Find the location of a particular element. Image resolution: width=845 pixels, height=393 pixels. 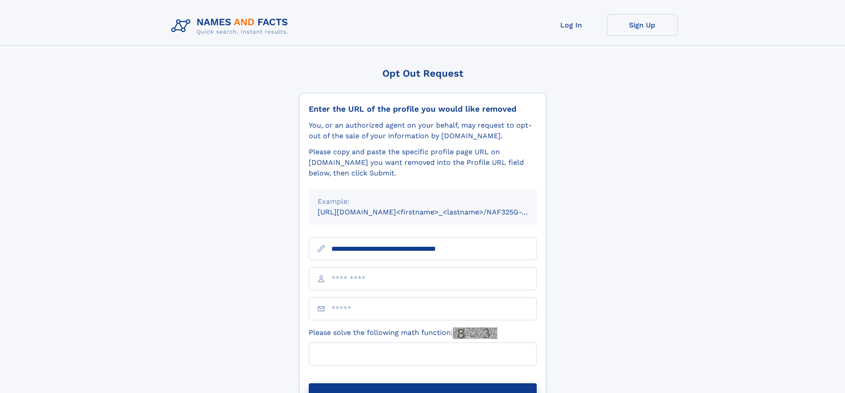

a: Sign Up is located at coordinates (642, 25).